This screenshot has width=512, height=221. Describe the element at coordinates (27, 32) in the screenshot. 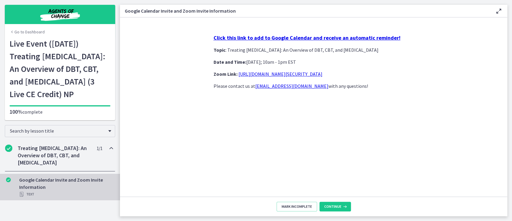

I see `a: Go to Dashboard` at that location.